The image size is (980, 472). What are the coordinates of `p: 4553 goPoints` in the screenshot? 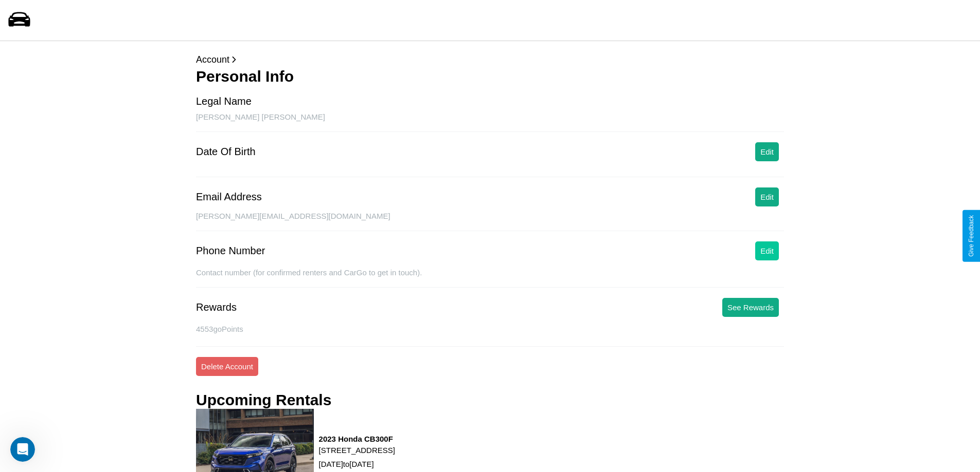 It's located at (489, 329).